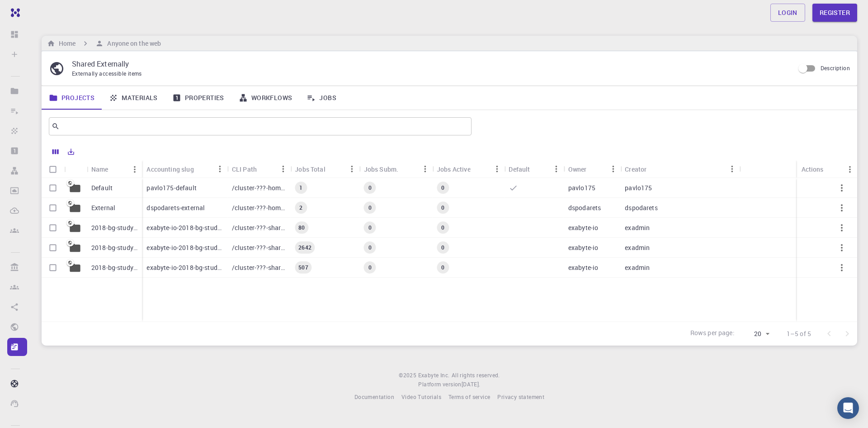 This screenshot has width=868, height=428. Describe the element at coordinates (115, 267) in the screenshot. I see `p: 2018-bg-study-phase-I` at that location.